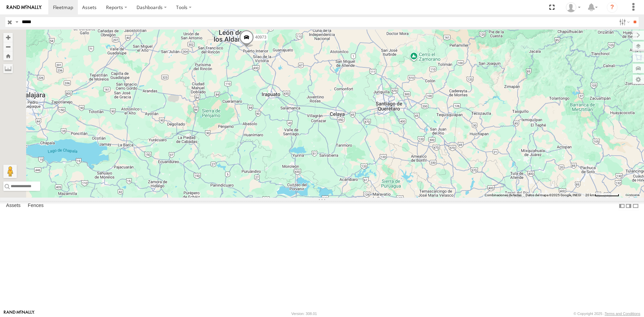  Describe the element at coordinates (632, 195) in the screenshot. I see `a: Condiciones (se abre en una nueva pestaña)` at that location.